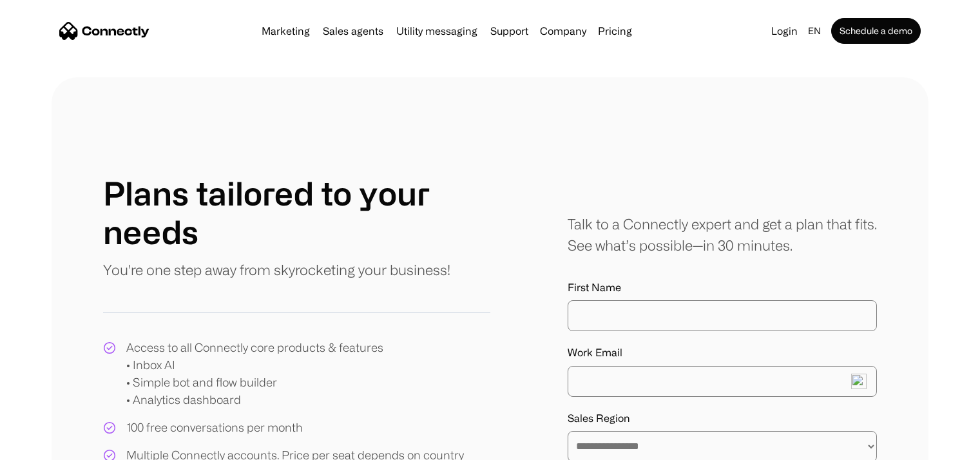 Image resolution: width=980 pixels, height=460 pixels. I want to click on div: Company, so click(563, 31).